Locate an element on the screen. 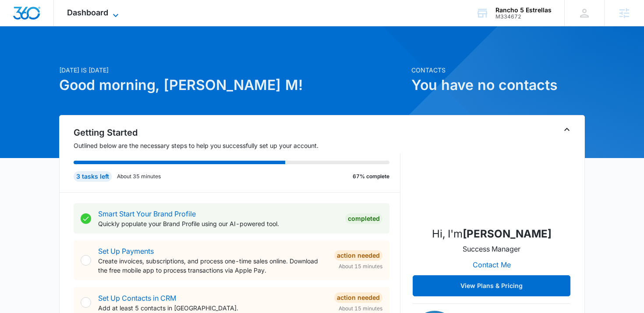 This screenshot has width=644, height=313. p: About 35 minutes is located at coordinates (139, 176).